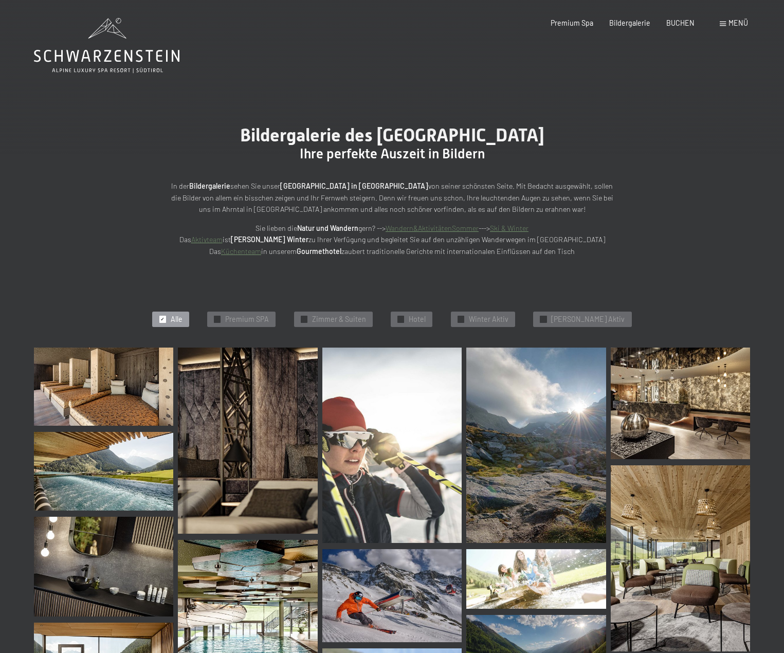 The height and width of the screenshot is (653, 784). What do you see at coordinates (739, 23) in the screenshot?
I see `span: Menü` at bounding box center [739, 23].